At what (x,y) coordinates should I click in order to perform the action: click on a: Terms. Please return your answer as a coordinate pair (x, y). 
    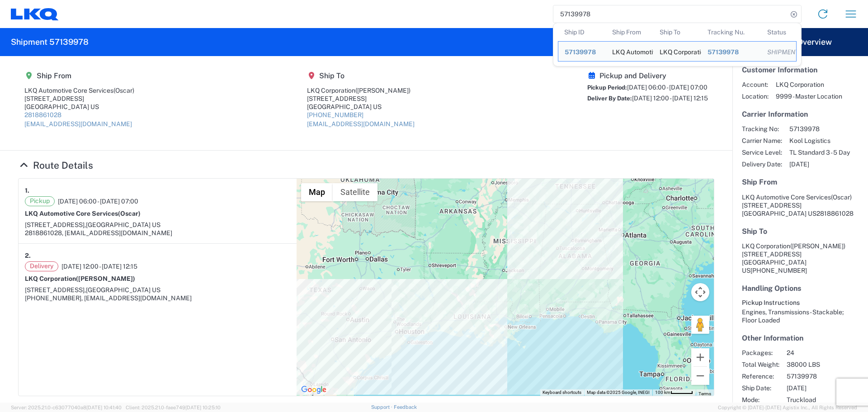
    Looking at the image, I should click on (704, 393).